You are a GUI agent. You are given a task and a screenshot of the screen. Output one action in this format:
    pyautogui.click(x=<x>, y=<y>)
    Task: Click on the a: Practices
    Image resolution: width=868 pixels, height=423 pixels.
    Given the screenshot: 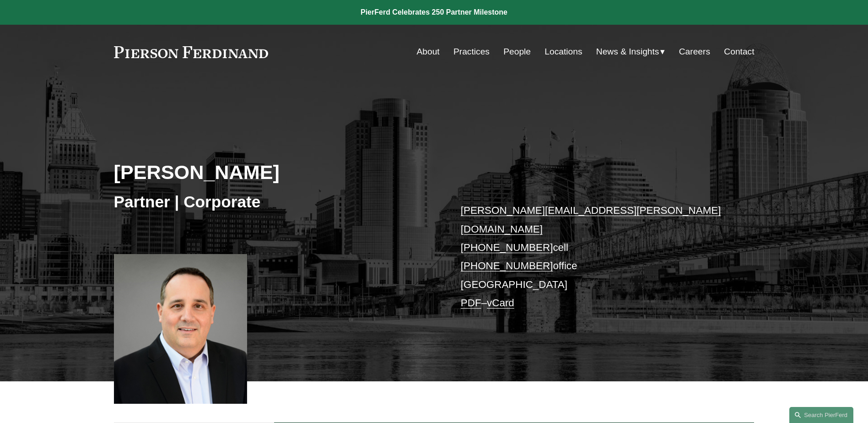 What is the action you would take?
    pyautogui.click(x=471, y=52)
    